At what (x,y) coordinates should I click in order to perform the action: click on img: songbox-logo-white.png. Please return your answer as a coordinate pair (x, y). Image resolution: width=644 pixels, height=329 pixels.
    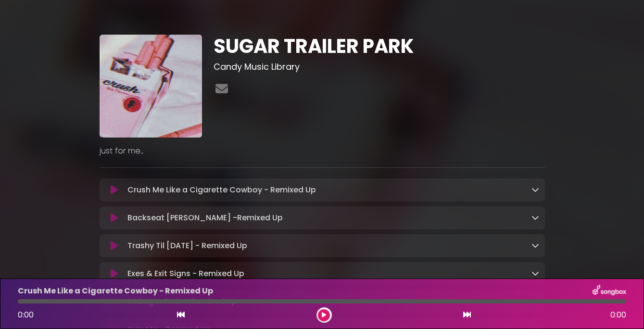
    Looking at the image, I should click on (609, 291).